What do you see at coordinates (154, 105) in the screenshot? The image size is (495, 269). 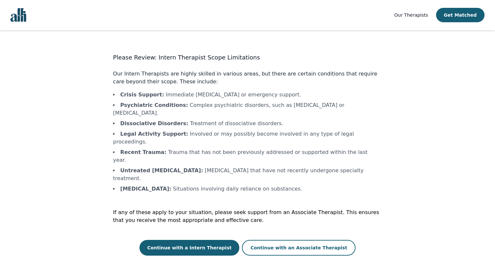 I see `b: Psychiatric Conditions :` at bounding box center [154, 105].